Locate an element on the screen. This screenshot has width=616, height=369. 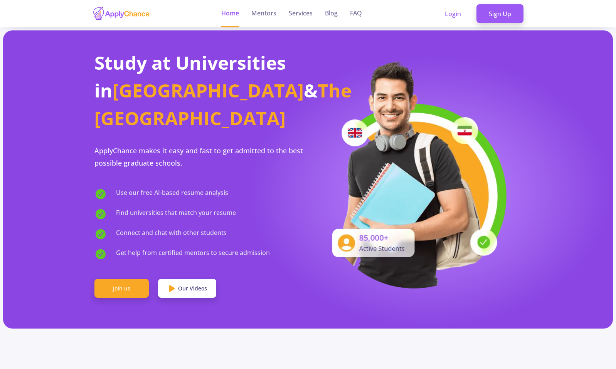
img: applicant is located at coordinates (415, 173).